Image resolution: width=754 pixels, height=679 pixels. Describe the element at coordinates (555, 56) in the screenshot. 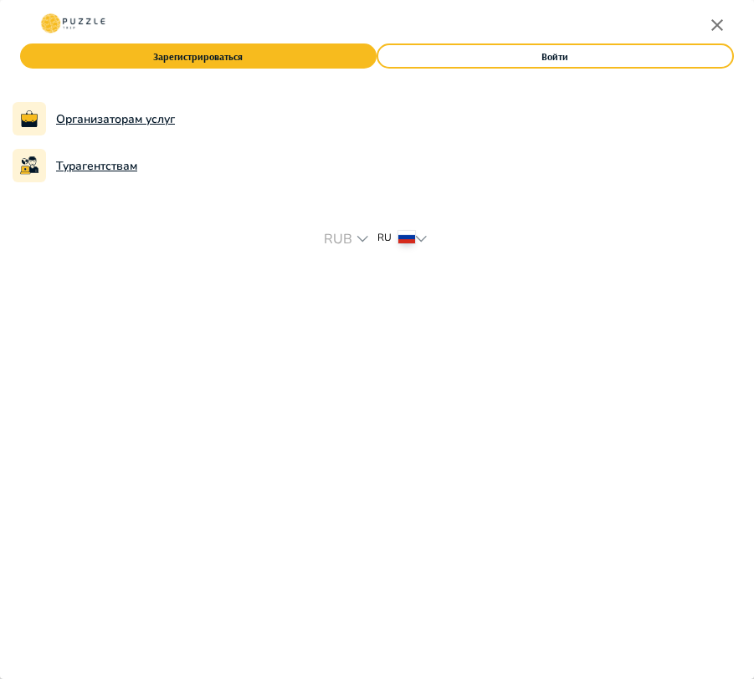

I see `button: Войти` at that location.